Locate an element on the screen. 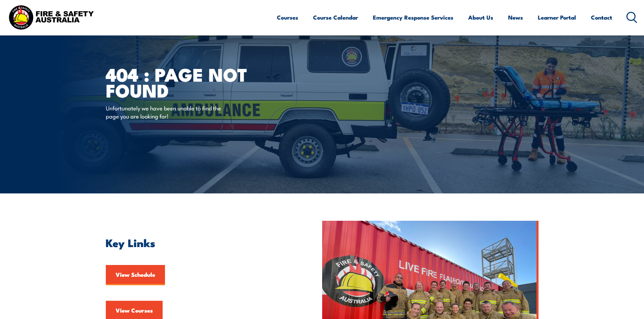 The image size is (644, 319). a: News is located at coordinates (515, 17).